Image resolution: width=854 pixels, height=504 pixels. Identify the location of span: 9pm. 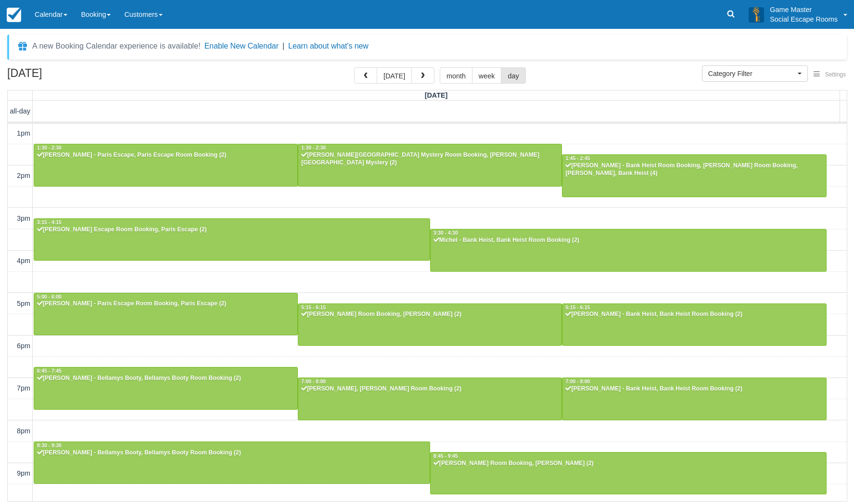
(24, 474).